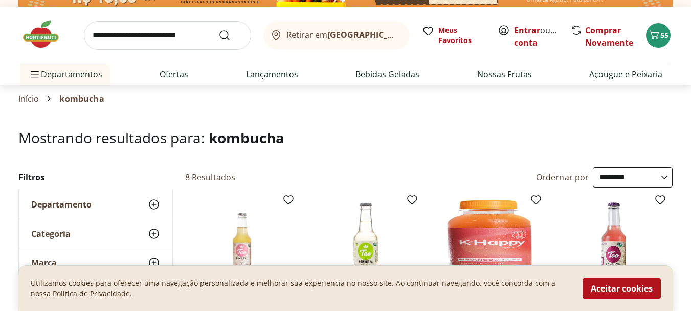 This screenshot has width=691, height=311. I want to click on img: Hortifruti, so click(46, 34).